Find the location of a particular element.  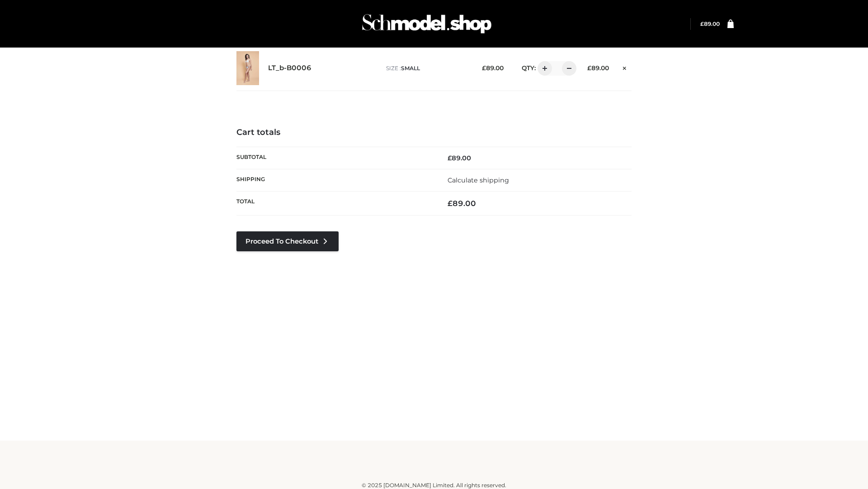

span: SMALL is located at coordinates (410, 68).